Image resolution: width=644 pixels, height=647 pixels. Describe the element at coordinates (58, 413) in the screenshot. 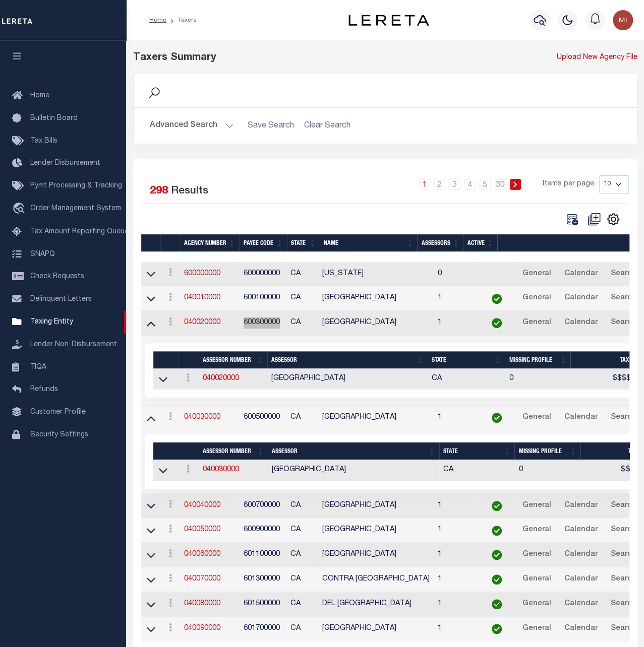

I see `span: Customer Profile` at that location.